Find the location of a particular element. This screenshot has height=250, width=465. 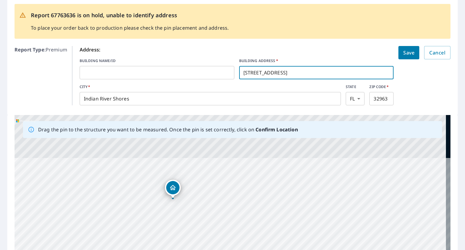

label: BUILDING ADDRESS is located at coordinates (316, 61).